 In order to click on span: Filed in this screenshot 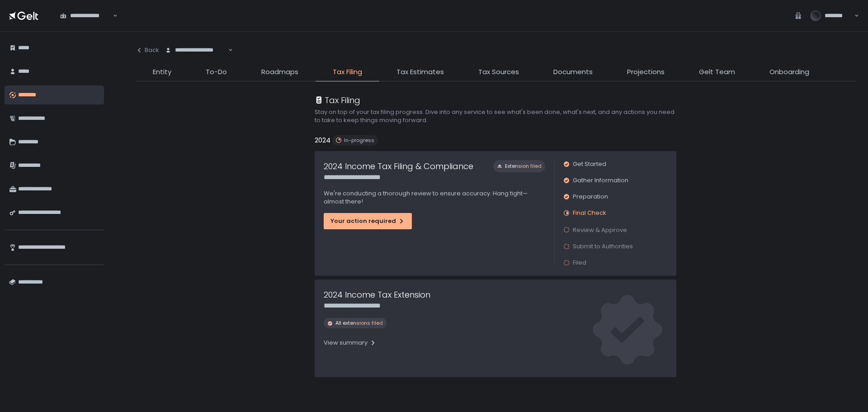, I will do `click(580, 263)`.